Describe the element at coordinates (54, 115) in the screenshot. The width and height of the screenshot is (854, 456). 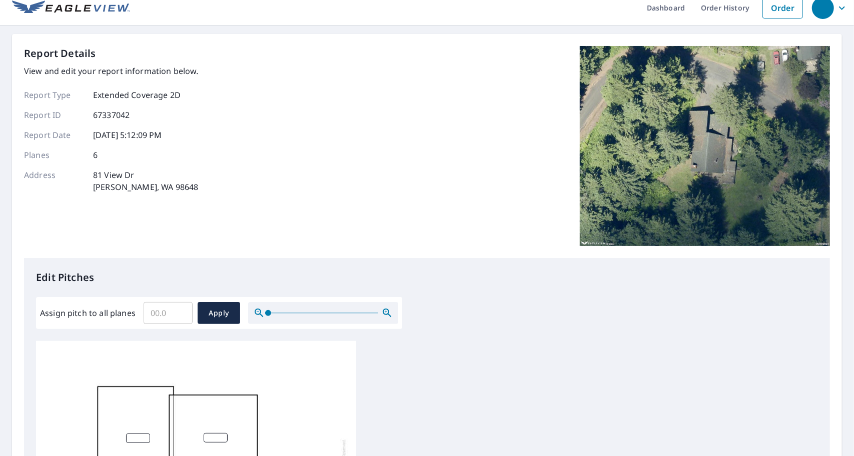
I see `p: Report ID` at that location.